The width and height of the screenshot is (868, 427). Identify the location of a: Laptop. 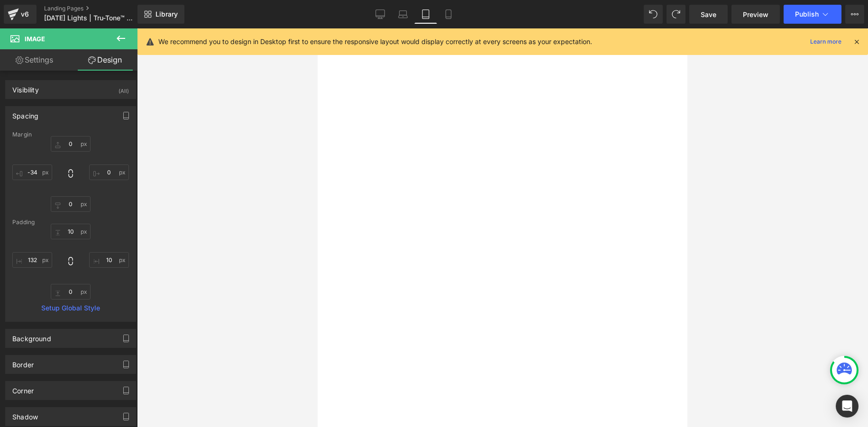
(403, 14).